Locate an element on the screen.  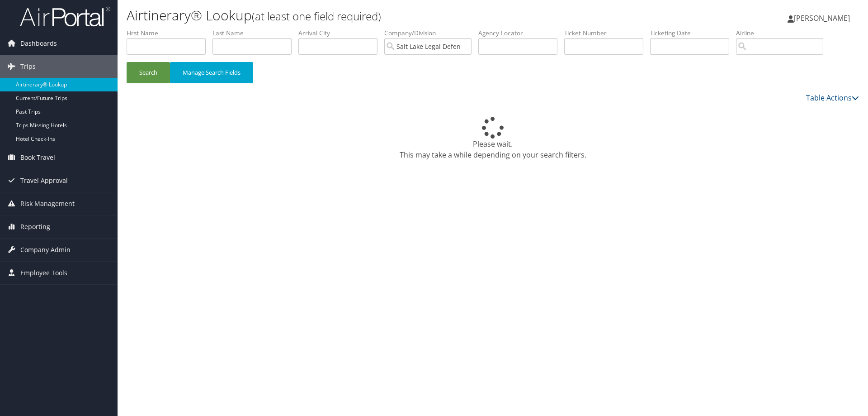
label: Company/Division is located at coordinates (431, 33).